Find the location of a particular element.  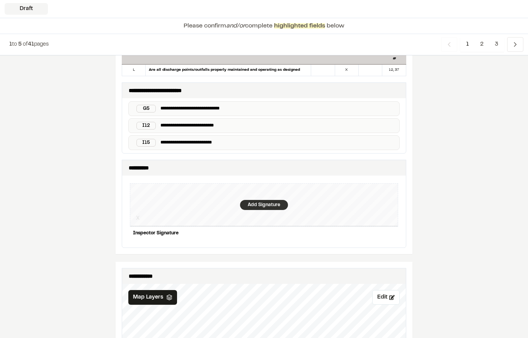

div: X is located at coordinates (347, 70).